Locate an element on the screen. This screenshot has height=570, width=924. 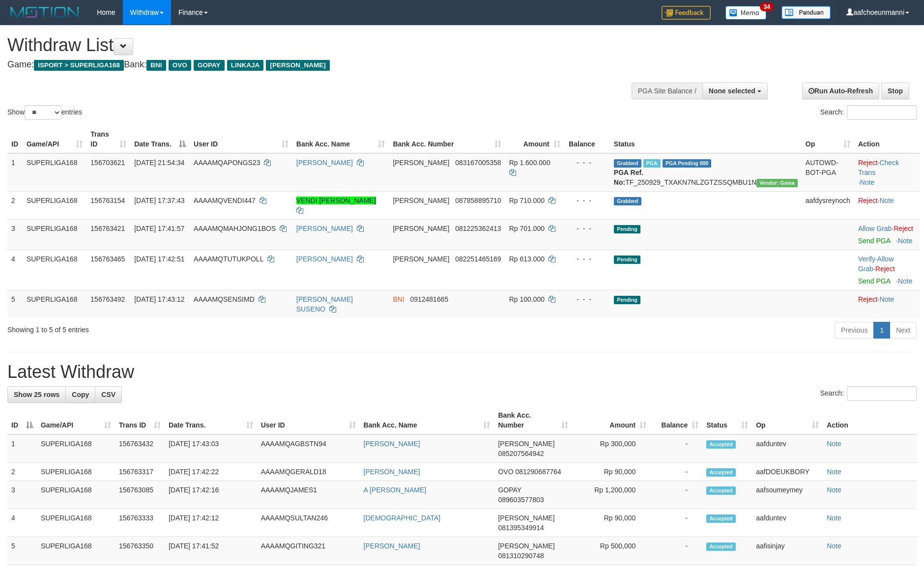
th: Balance: activate to sort column ascending is located at coordinates (676, 420).